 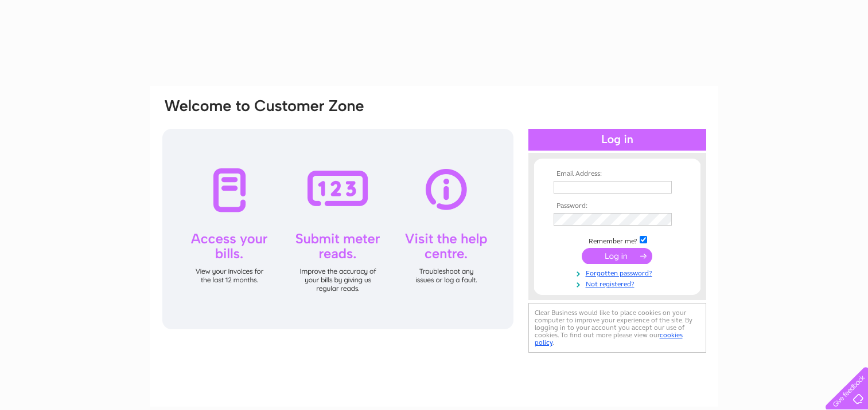 What do you see at coordinates (608, 339) in the screenshot?
I see `a: cookies policy` at bounding box center [608, 339].